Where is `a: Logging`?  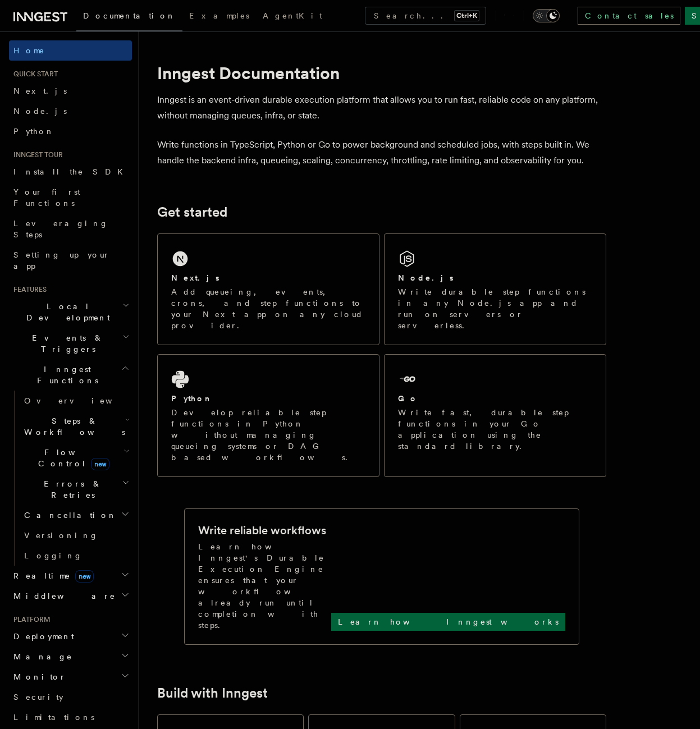
a: Logging is located at coordinates (76, 556).